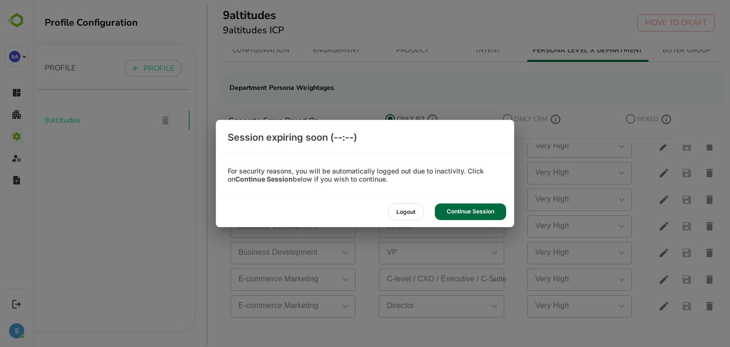 Image resolution: width=730 pixels, height=347 pixels. Describe the element at coordinates (220, 15) in the screenshot. I see `h5: 9altitudes` at that location.